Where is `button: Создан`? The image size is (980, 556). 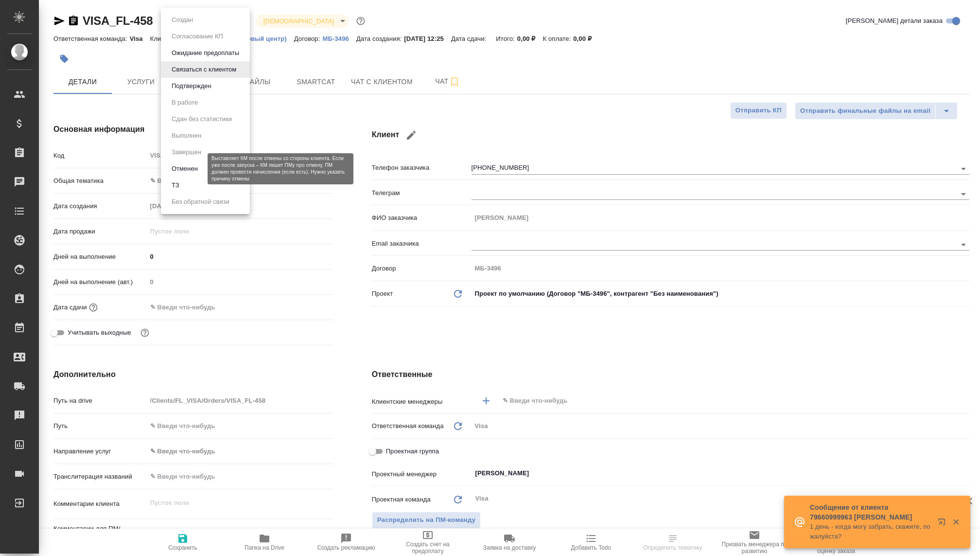
button: Создан is located at coordinates (182, 20).